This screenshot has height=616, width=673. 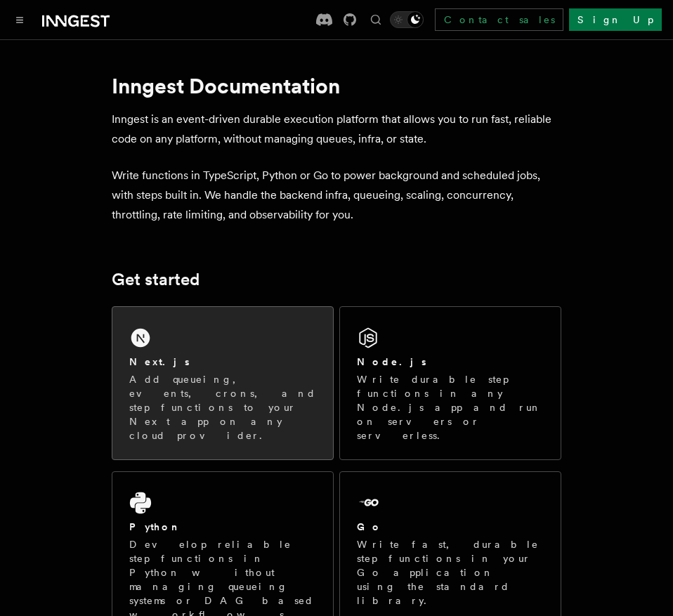 What do you see at coordinates (160, 362) in the screenshot?
I see `h2: Next.js` at bounding box center [160, 362].